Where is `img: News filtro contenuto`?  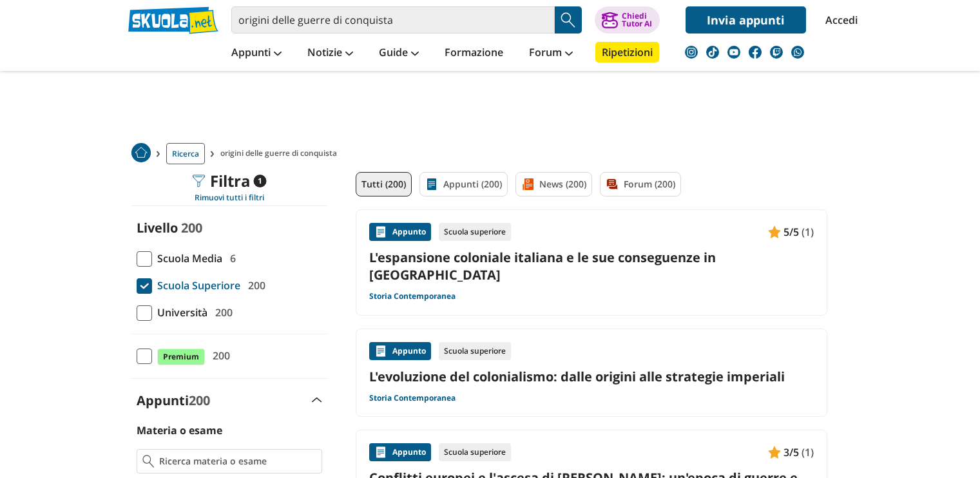
img: News filtro contenuto is located at coordinates (528, 184).